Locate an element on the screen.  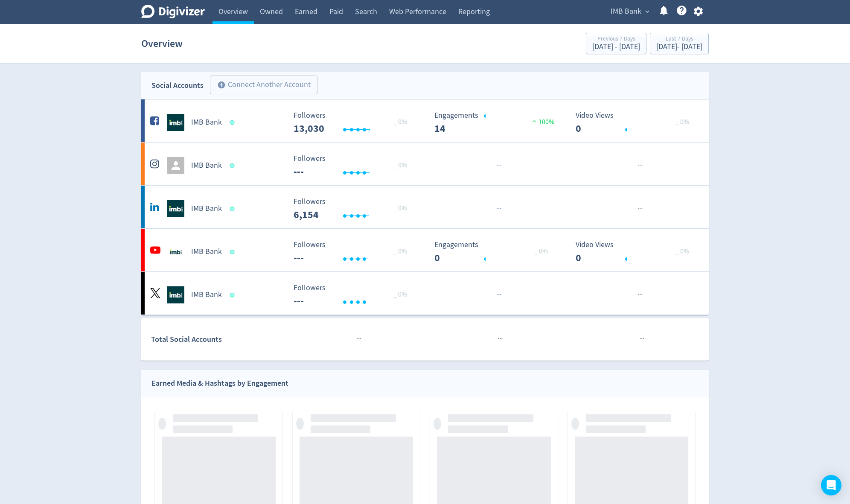
div: Open Intercom Messenger is located at coordinates (832, 485).